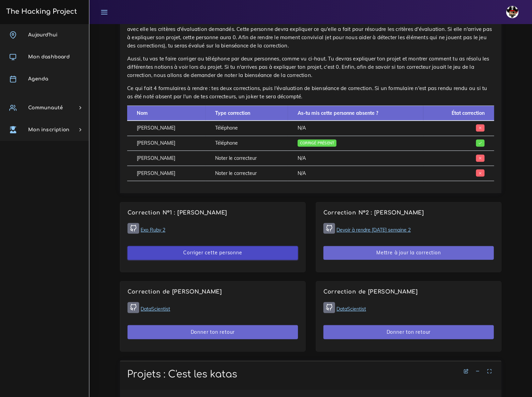 The image size is (532, 397). What do you see at coordinates (459, 113) in the screenshot?
I see `th: État correction` at bounding box center [459, 113].